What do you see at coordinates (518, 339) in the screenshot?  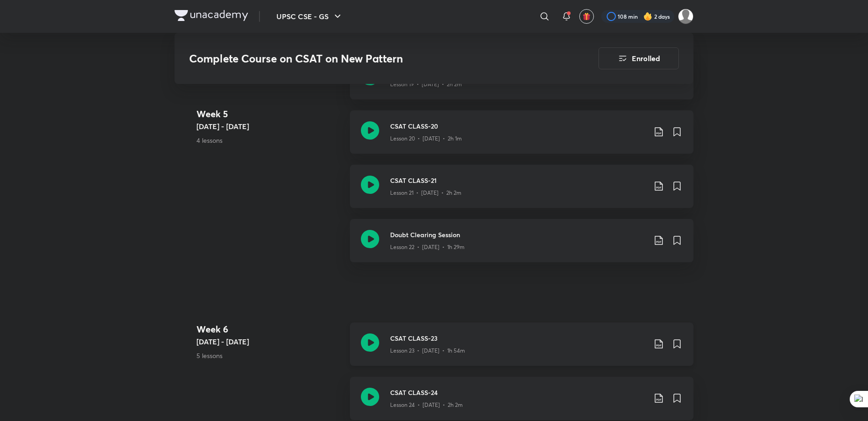 I see `h3: CSAT CLASS-23` at bounding box center [518, 339].